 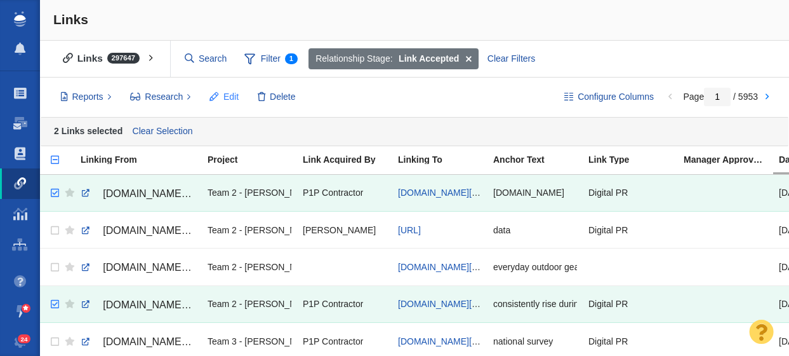 I want to click on span: 24, so click(x=24, y=338).